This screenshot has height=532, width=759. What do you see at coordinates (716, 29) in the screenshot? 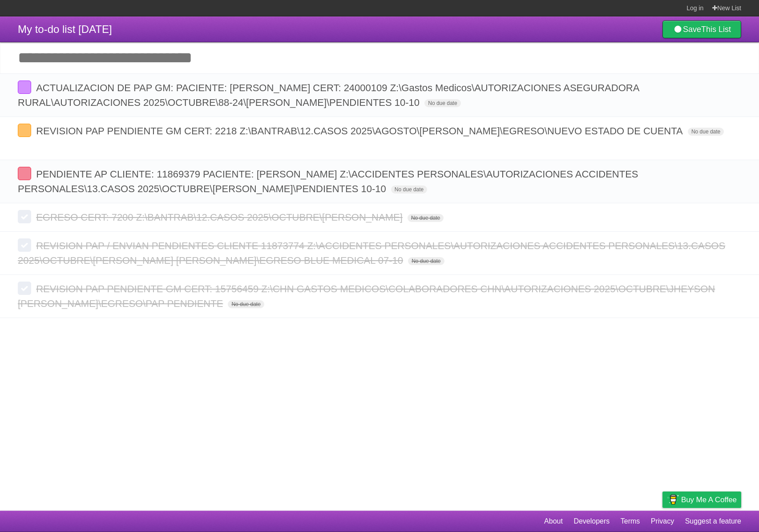
I see `b: This List` at bounding box center [716, 29].